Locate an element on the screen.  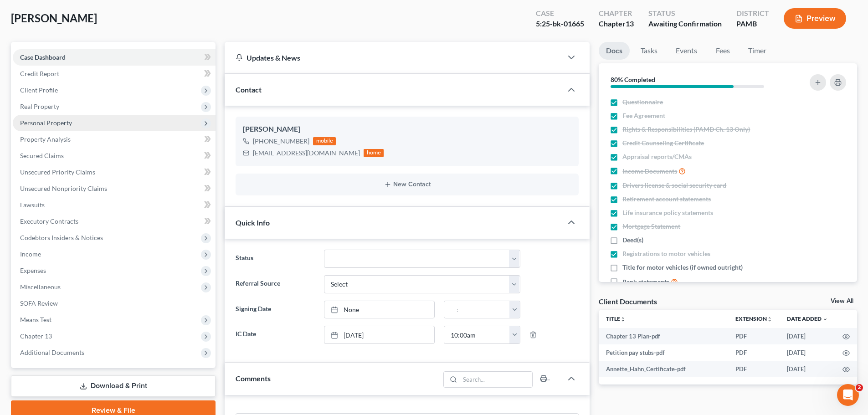
td: Annette_Hahn_Certificate-pdf is located at coordinates (663, 369).